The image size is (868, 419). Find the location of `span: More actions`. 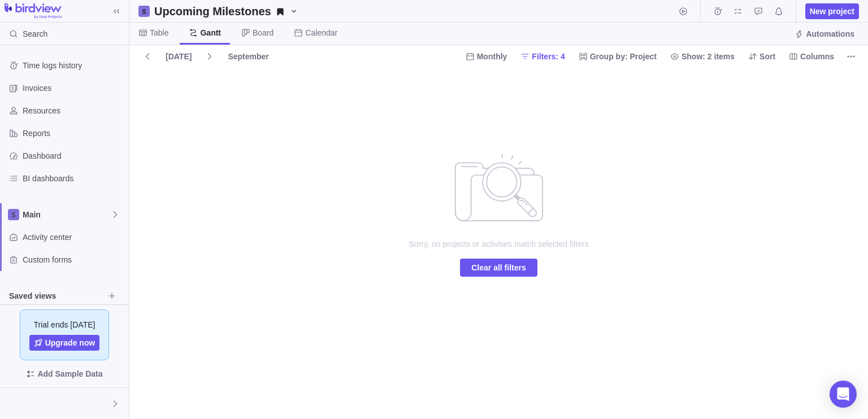

span: More actions is located at coordinates (851, 56).